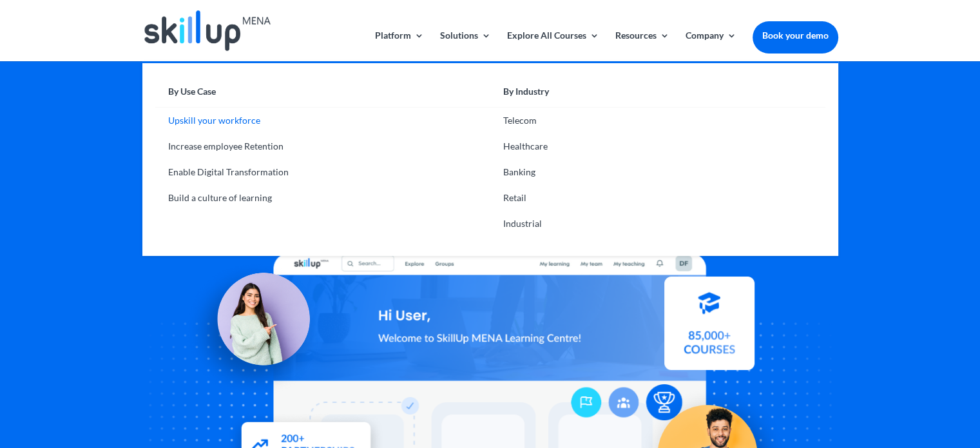 Image resolution: width=980 pixels, height=448 pixels. What do you see at coordinates (465, 46) in the screenshot?
I see `a: Solutions` at bounding box center [465, 46].